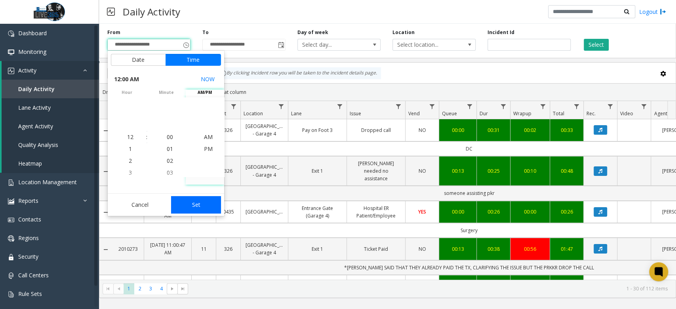 Image resolution: width=676 pixels, height=309 pixels. I want to click on span: Call Centers, so click(33, 275).